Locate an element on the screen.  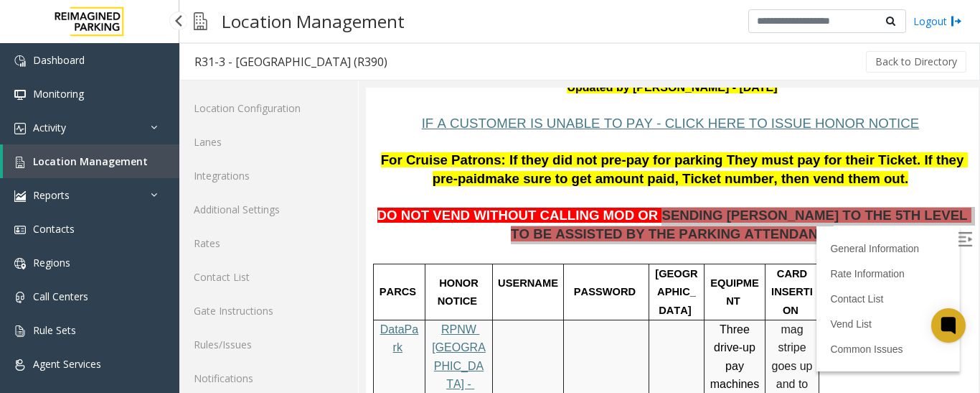
span: EQUIPMENT is located at coordinates (369, 205).